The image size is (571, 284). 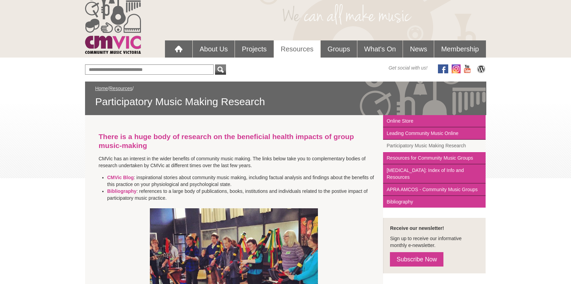 What do you see at coordinates (456, 69) in the screenshot?
I see `img: icon-instagram.png` at bounding box center [456, 69].